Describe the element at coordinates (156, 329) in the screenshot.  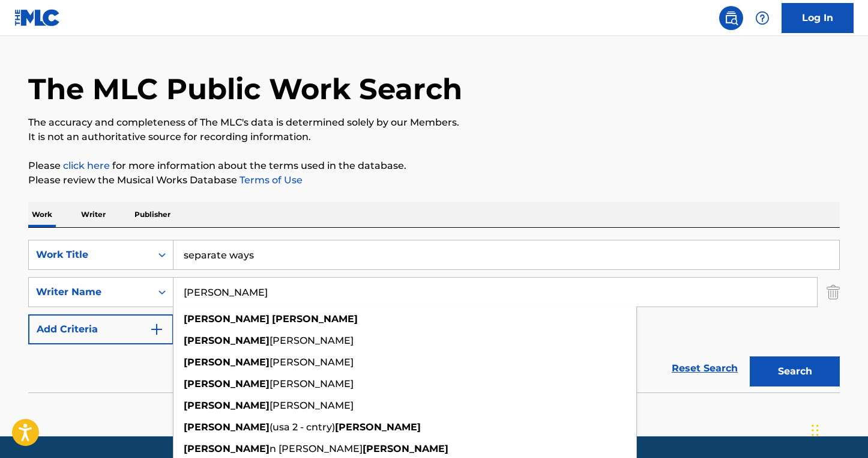
I see `img: 9d2ae6d4665cec9f34b9.svg` at that location.